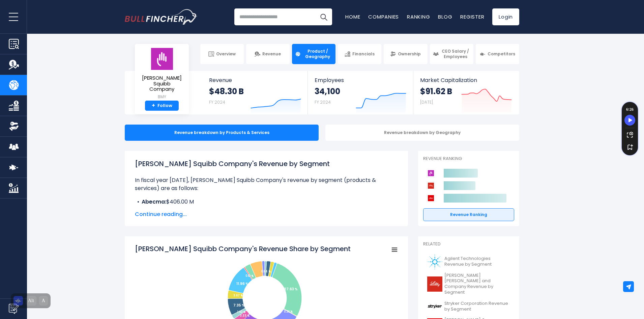 The width and height of the screenshot is (644, 319). Describe the element at coordinates (445, 16) in the screenshot. I see `a: Blog` at that location.